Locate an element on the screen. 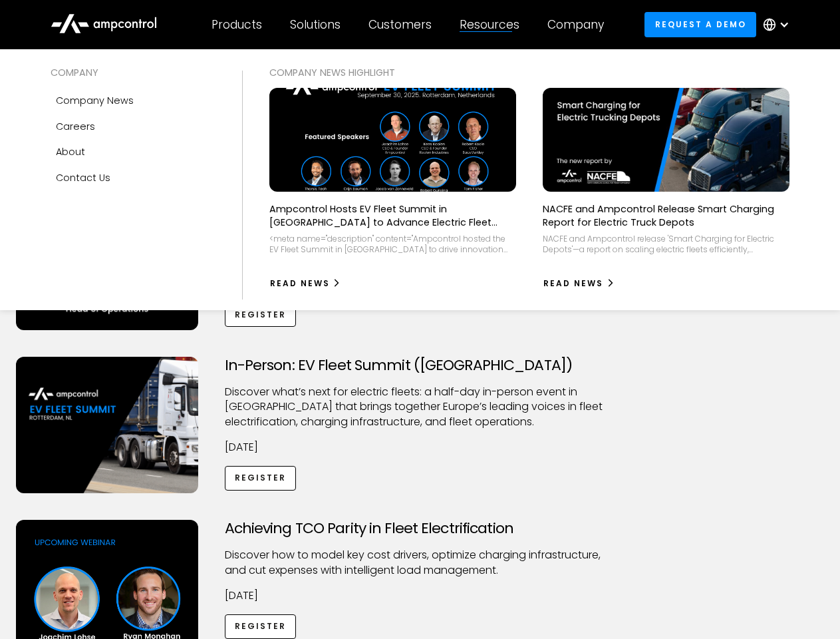  p: Discover how to model key cost drivers, optimize charging infrastructure, and cut expenses with i... is located at coordinates (420, 562).